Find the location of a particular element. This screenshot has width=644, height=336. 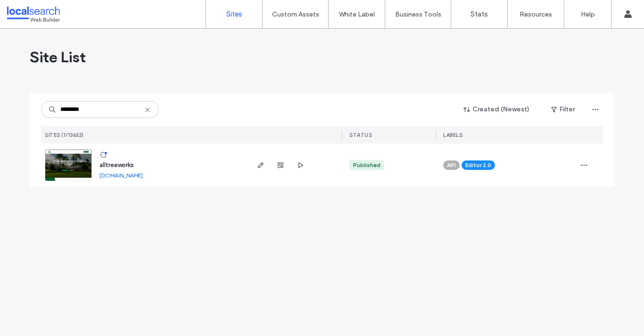

label: Resources is located at coordinates (536, 14).